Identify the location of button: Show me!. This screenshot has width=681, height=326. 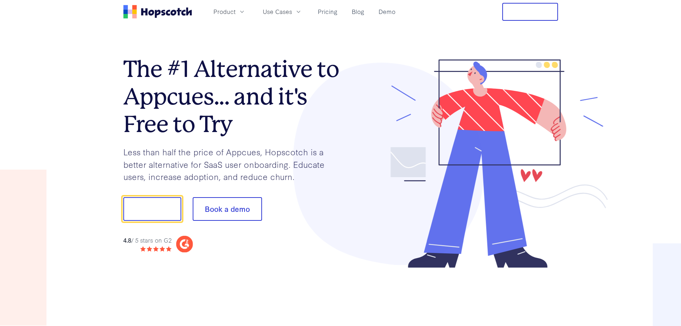
(152, 209).